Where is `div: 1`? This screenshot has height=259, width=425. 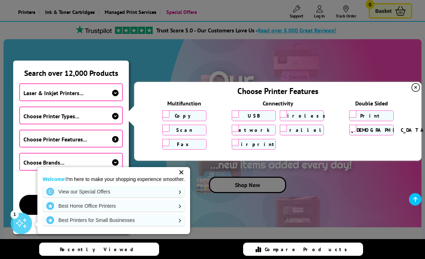
div: 1 is located at coordinates (15, 214).